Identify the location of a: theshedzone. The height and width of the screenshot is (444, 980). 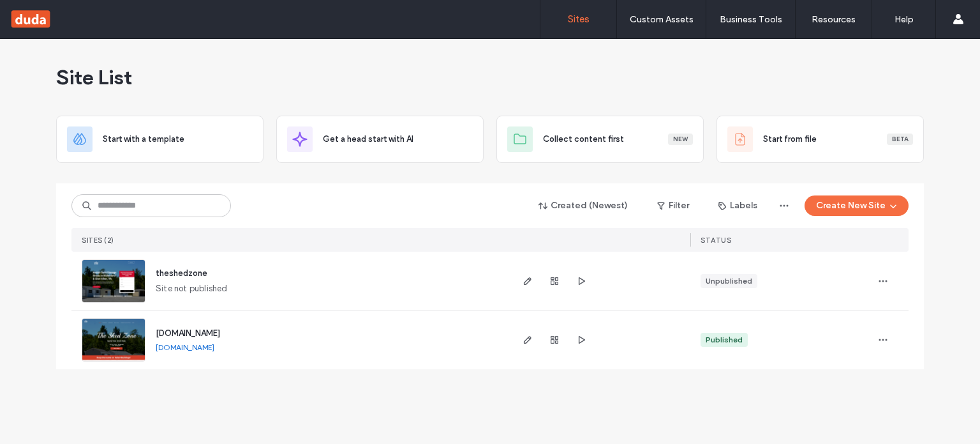
(181, 272).